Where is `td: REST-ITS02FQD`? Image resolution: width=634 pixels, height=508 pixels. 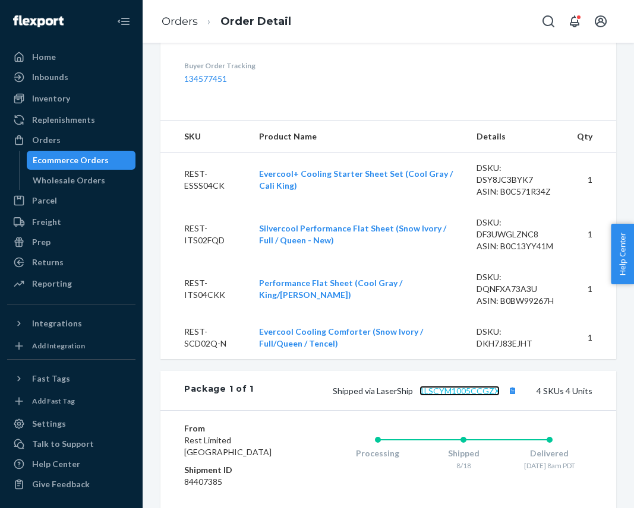
td: REST-ITS02FQD is located at coordinates (205, 235).